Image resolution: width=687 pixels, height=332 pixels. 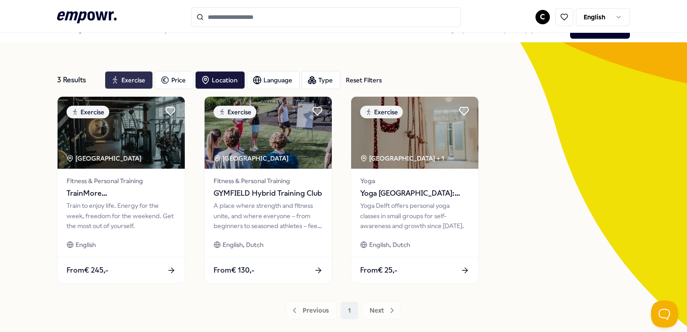 What do you see at coordinates (268, 193) in the screenshot?
I see `span: GYMFIELD Hybrid Training Club` at bounding box center [268, 193].